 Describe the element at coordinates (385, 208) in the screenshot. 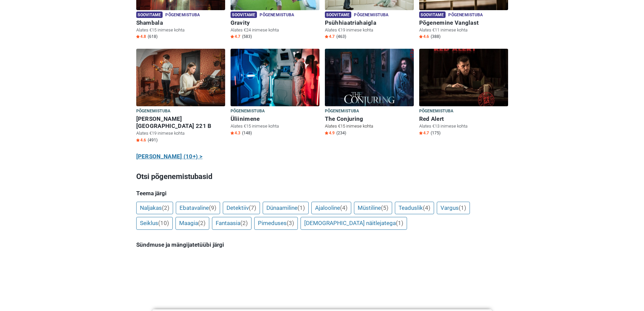

I see `span: (5)` at that location.